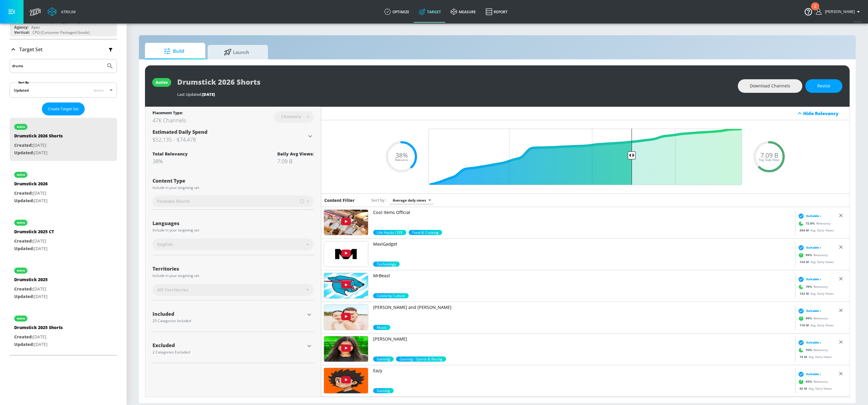 This screenshot has height=405, width=868. Describe the element at coordinates (110, 66) in the screenshot. I see `button: Submit Search` at that location.